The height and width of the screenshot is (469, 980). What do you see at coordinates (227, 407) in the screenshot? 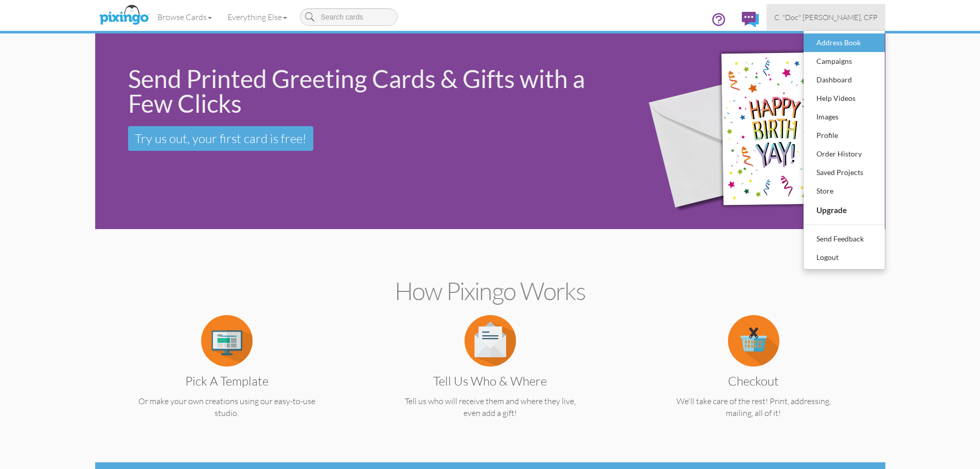
I see `p: Or make your own creations using our easy-to-use studio.` at bounding box center [227, 407].